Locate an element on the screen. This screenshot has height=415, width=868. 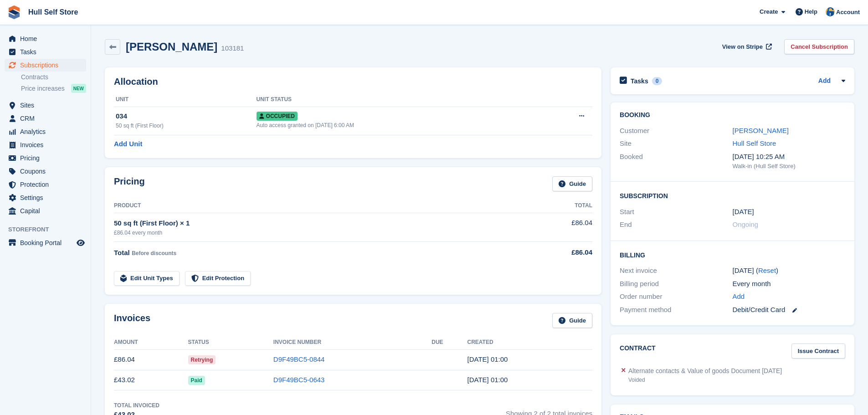
span: Tasks is located at coordinates (47, 52).